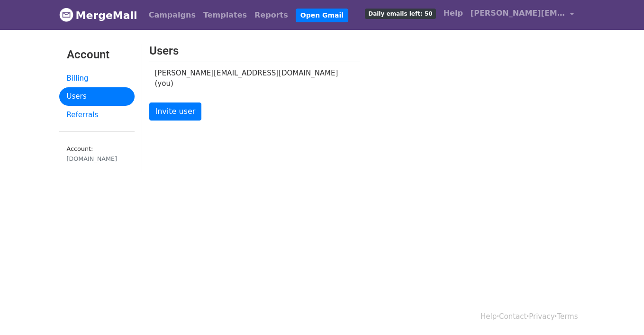  What do you see at coordinates (175, 111) in the screenshot?
I see `a: Invite user` at bounding box center [175, 111].